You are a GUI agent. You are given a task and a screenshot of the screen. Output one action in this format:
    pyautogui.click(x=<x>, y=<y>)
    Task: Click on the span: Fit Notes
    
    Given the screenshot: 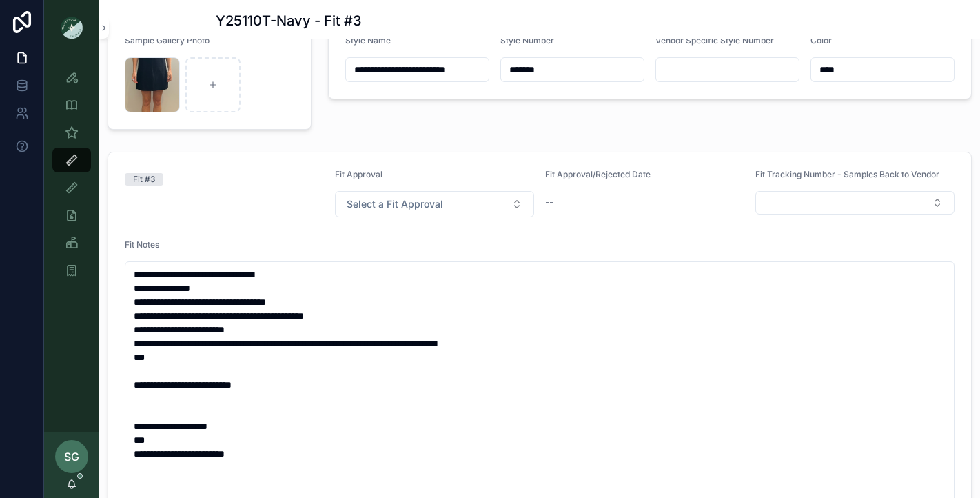 What is the action you would take?
    pyautogui.click(x=142, y=244)
    